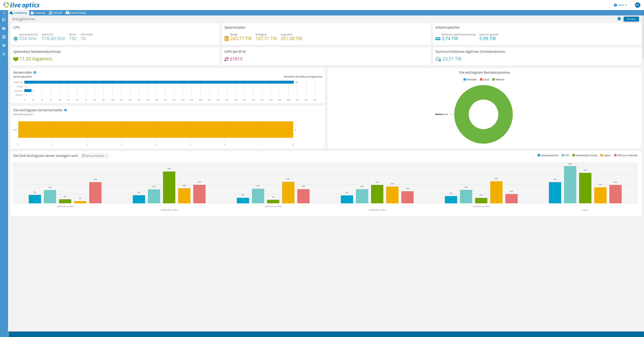  Describe the element at coordinates (259, 144) in the screenshot. I see `text: 7` at that location.